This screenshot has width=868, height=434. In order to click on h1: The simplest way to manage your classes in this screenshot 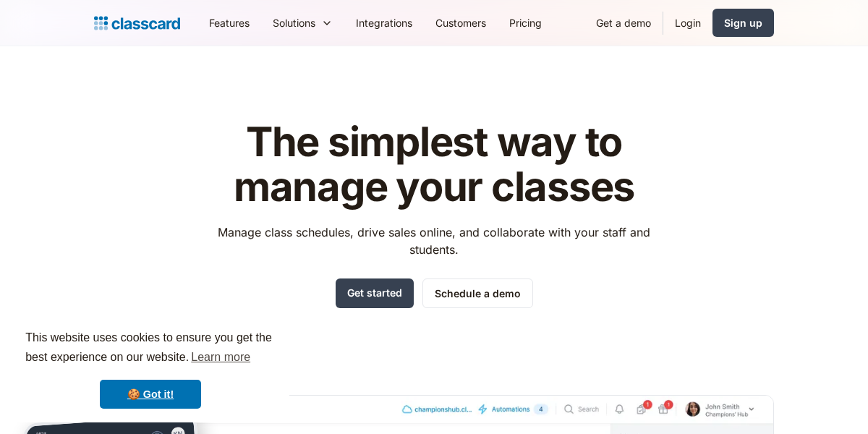, I will do `click(434, 164)`.